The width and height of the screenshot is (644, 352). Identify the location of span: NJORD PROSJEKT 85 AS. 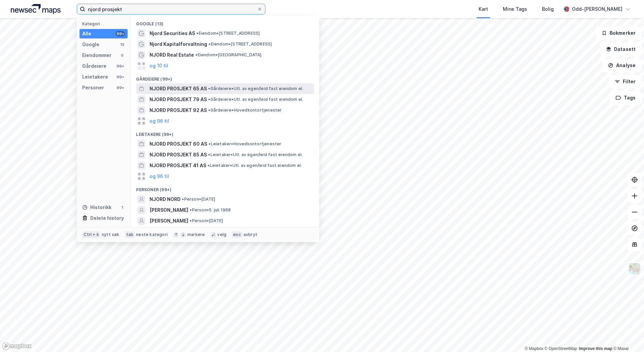
(179, 155).